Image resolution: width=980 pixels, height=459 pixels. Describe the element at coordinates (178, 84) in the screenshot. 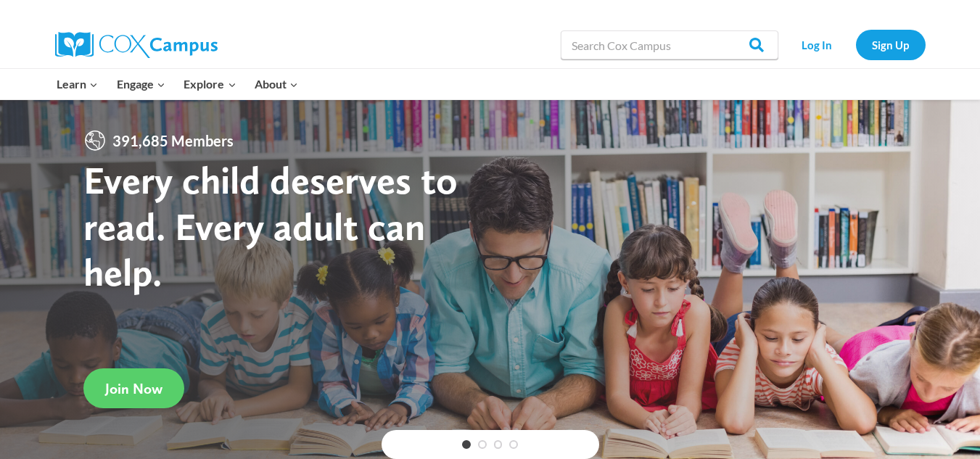

I see `nav: Primary Navigation` at that location.